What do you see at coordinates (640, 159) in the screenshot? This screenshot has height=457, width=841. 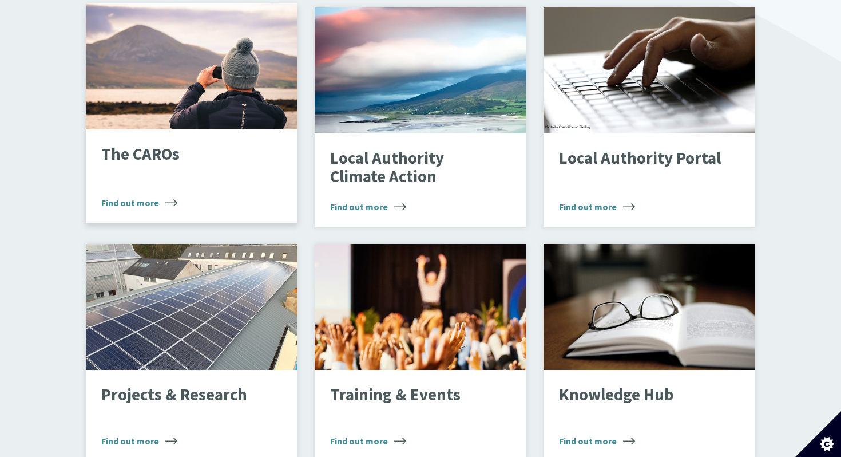 I see `p: Local Authority Portal` at bounding box center [640, 159].